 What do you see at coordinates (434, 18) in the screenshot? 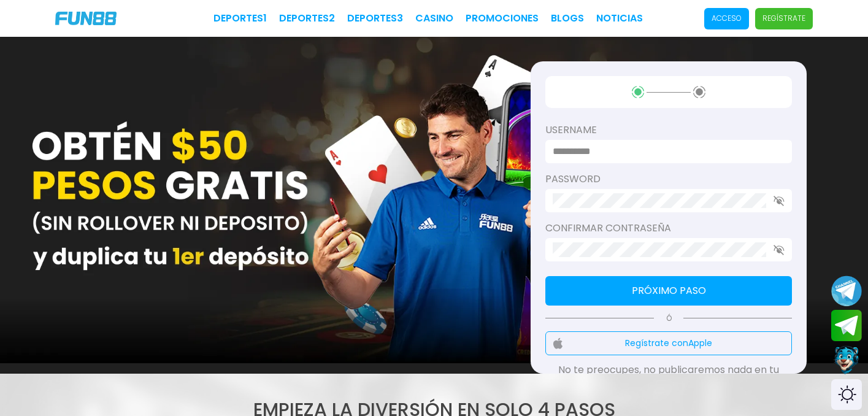
I see `a: CASINO` at bounding box center [434, 18].